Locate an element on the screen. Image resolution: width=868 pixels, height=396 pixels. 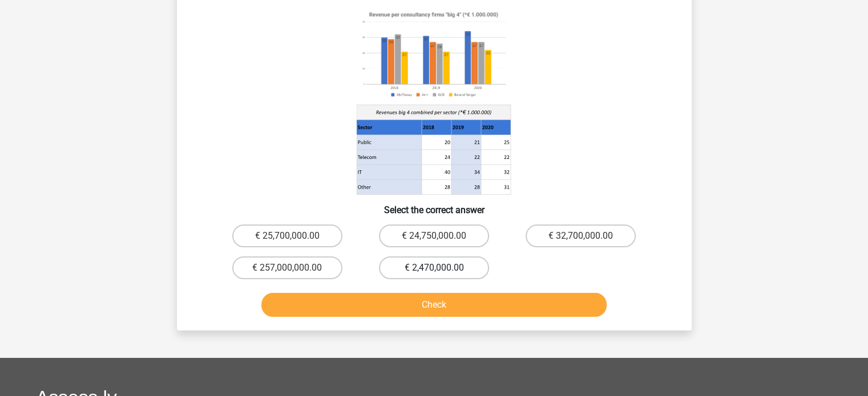
label: € 24,750,000.00 is located at coordinates (434, 236).